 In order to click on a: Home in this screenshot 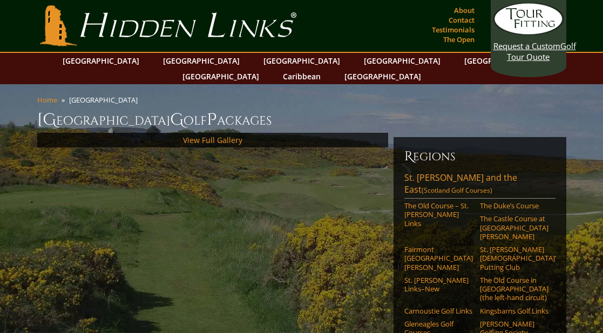, I will do `click(47, 100)`.